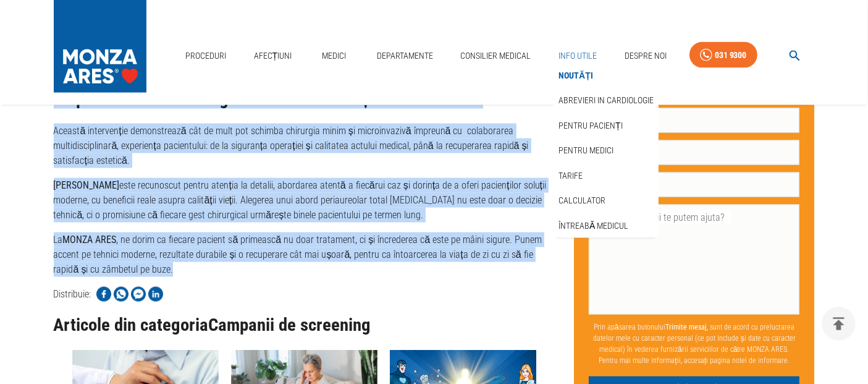 The width and height of the screenshot is (868, 384). I want to click on a: Tarife, so click(570, 175).